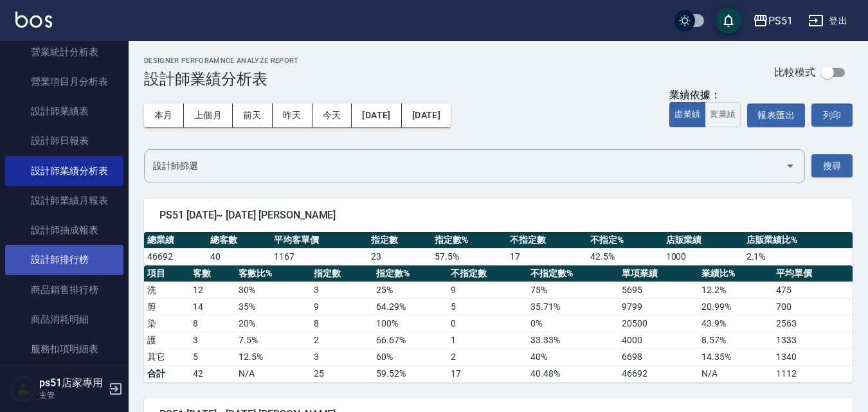  I want to click on td: 100 %, so click(410, 323).